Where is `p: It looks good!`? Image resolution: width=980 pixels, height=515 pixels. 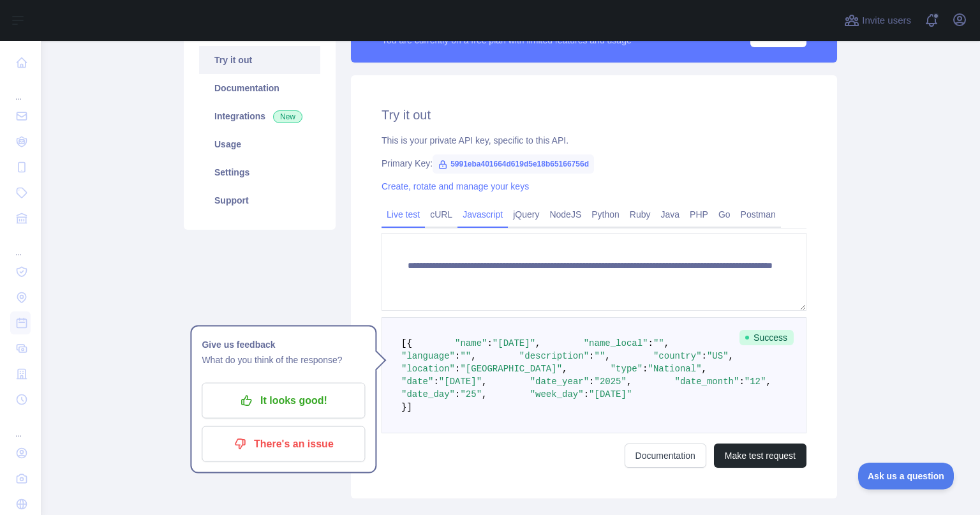 p: It looks good! is located at coordinates (284, 401).